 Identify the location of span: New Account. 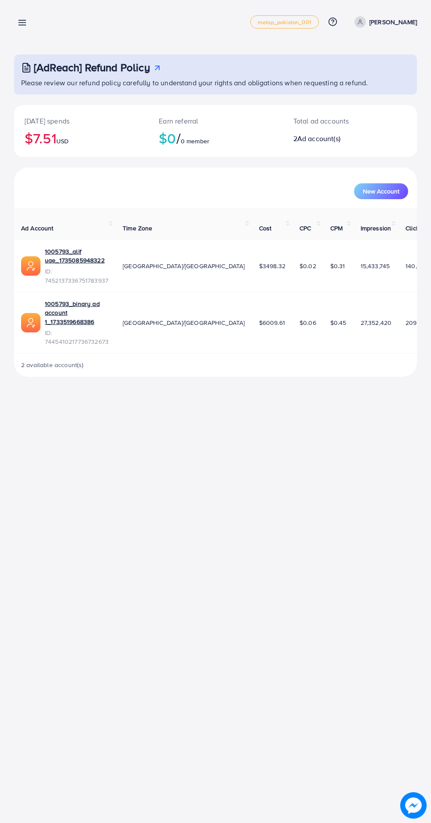
(381, 191).